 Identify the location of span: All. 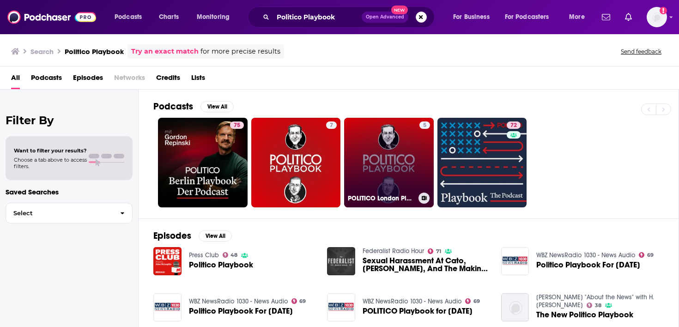
(15, 79).